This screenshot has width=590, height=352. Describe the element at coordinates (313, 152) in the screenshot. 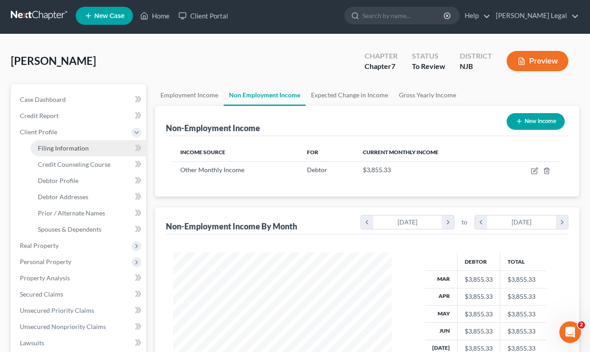

I see `span: For` at that location.